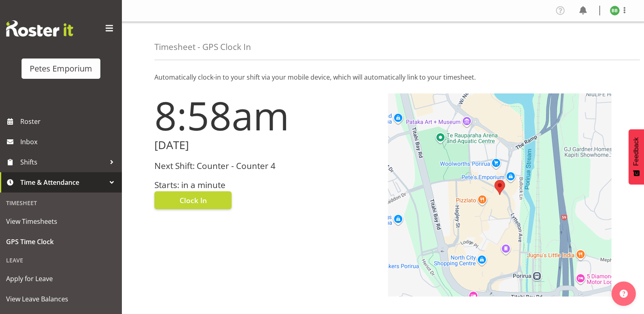 The width and height of the screenshot is (644, 314). I want to click on span: View Leave Balances, so click(61, 299).